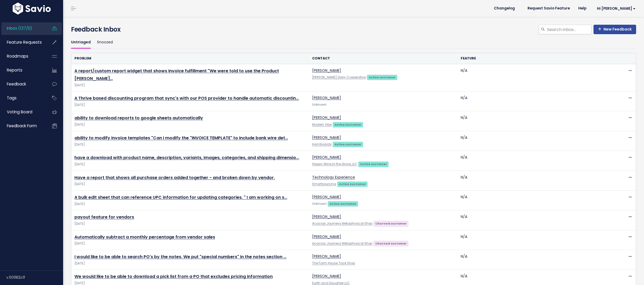  Describe the element at coordinates (582, 8) in the screenshot. I see `a: Help` at that location.